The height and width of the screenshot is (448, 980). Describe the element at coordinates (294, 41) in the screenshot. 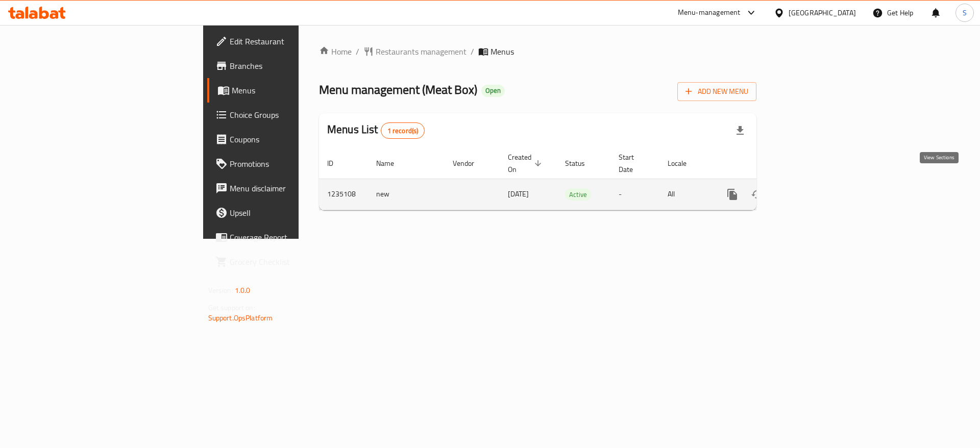

I see `span: Edit Restaurant` at that location.